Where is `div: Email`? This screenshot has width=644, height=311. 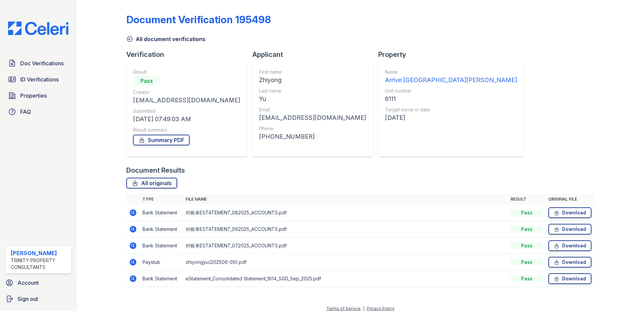
div: Email is located at coordinates (312, 109).